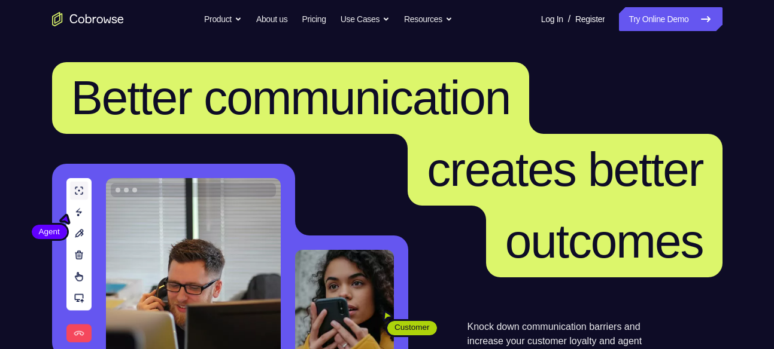  What do you see at coordinates (564, 169) in the screenshot?
I see `span: creates better` at bounding box center [564, 169].